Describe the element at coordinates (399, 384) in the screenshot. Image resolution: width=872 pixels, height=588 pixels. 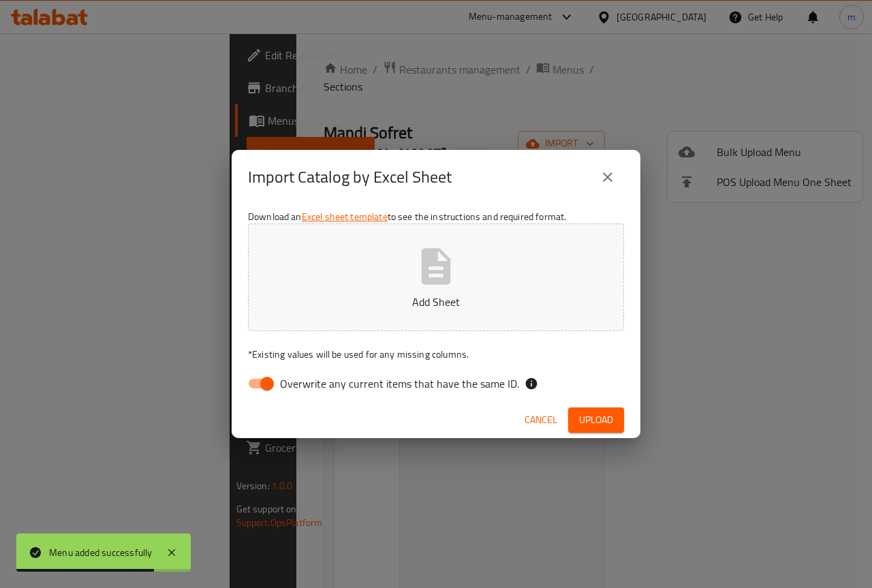
I see `span: Overwrite any current items that have the same ID.` at that location.